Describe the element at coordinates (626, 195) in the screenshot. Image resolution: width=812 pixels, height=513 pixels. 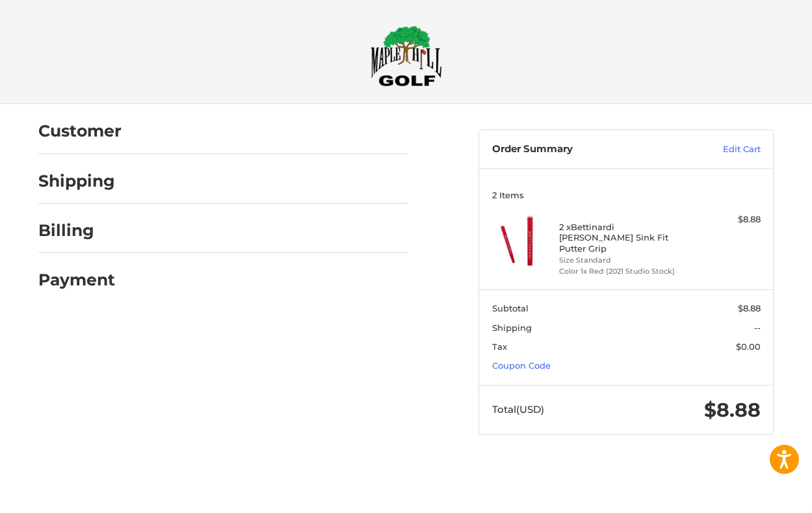
I see `h3: 2 Items` at that location.